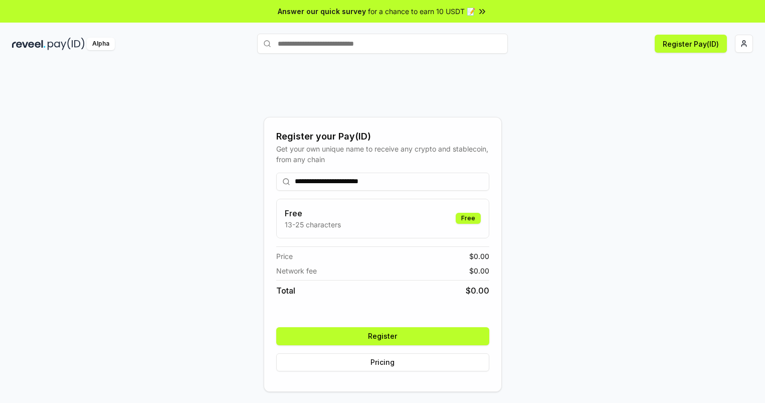 This screenshot has width=765, height=403. Describe the element at coordinates (66, 44) in the screenshot. I see `img: pay_id` at that location.